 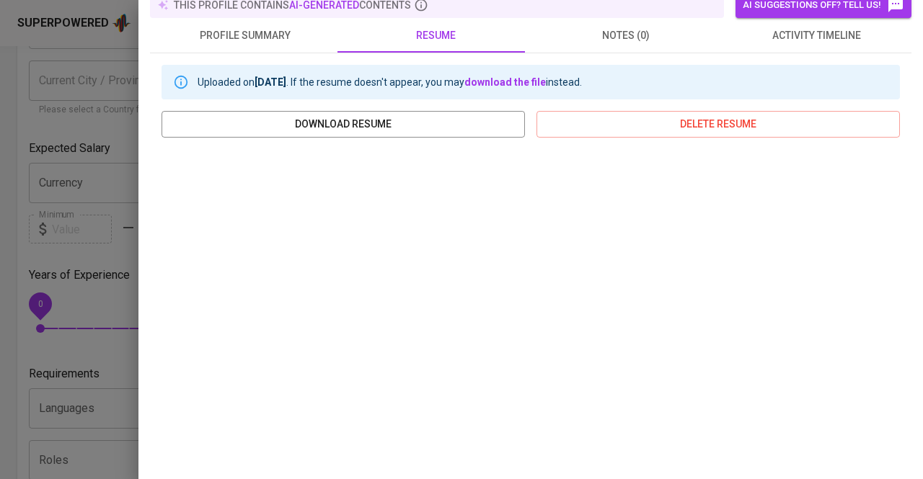 I want to click on button: delete resume, so click(x=718, y=124).